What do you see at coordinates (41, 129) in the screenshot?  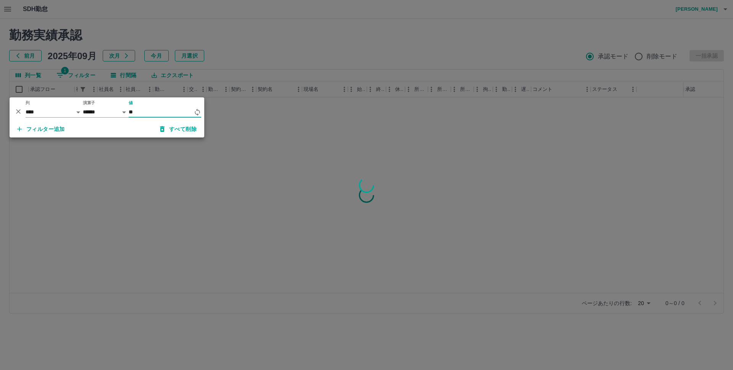 I see `button: フィルター追加` at bounding box center [41, 129].